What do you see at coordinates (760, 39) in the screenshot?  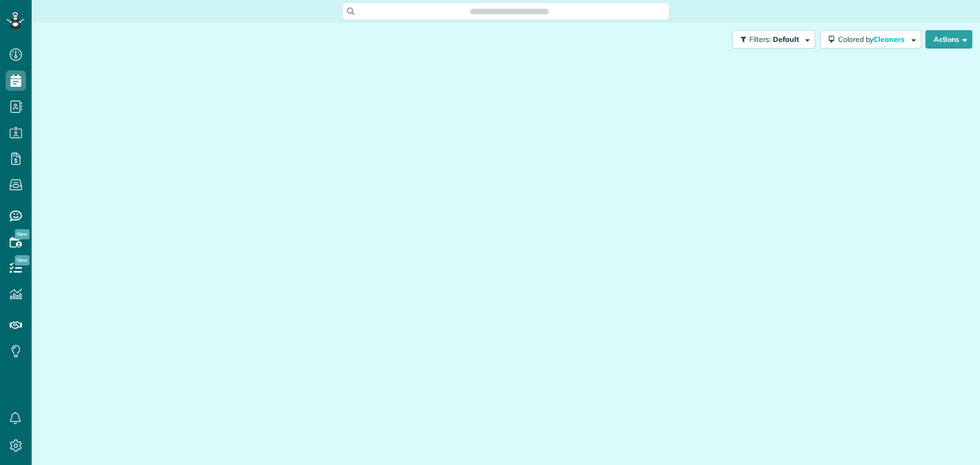 I see `span: Filters:` at bounding box center [760, 39].